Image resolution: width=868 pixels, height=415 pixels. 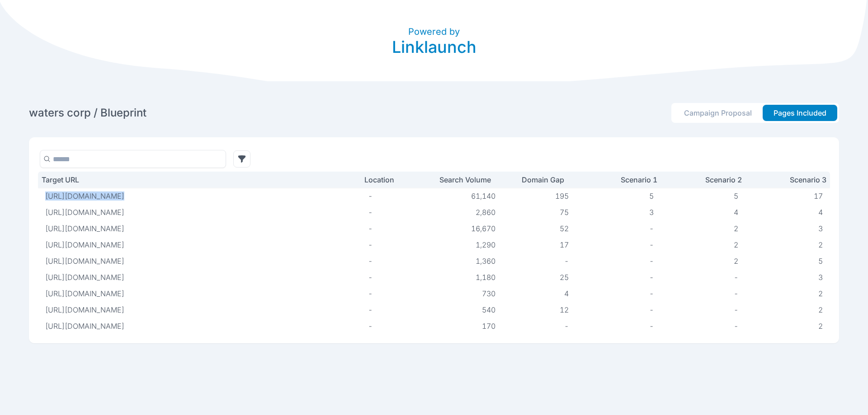 What do you see at coordinates (167, 293) in the screenshot?
I see `p: https://www.waters.com/nextgen/us/en/products/columns/symmetry-hplc-columns.html` at bounding box center [167, 293].